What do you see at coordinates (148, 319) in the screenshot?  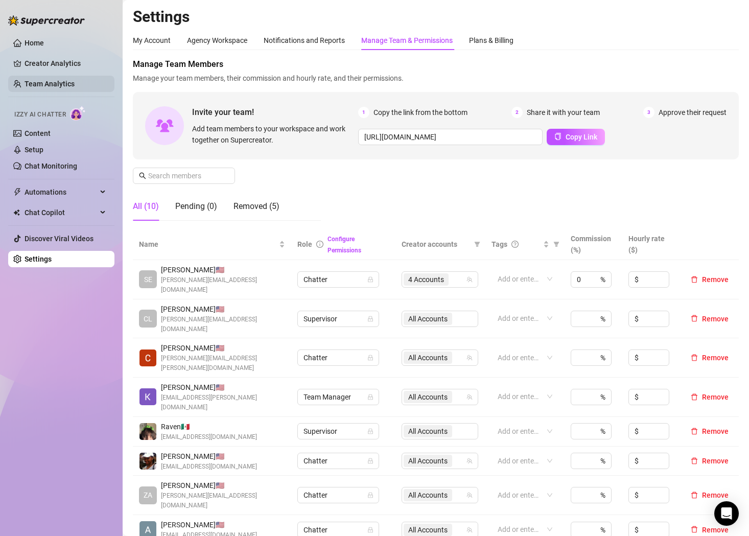 I see `span: CL` at bounding box center [148, 319].